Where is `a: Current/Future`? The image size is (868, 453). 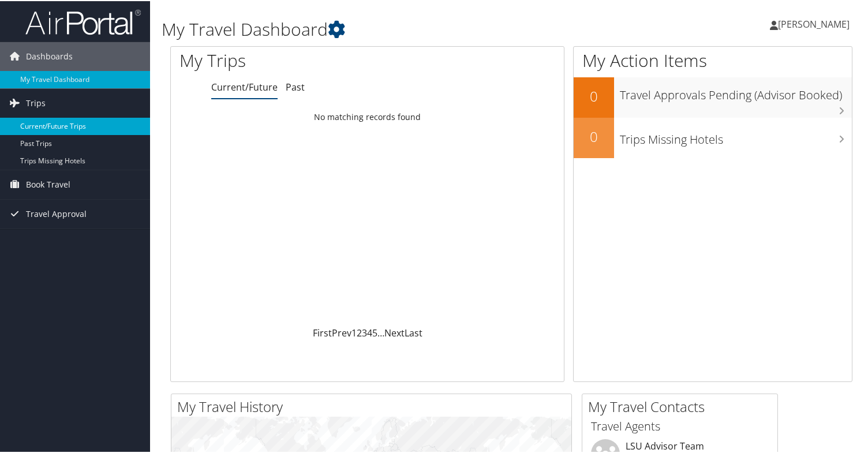
a: Current/Future is located at coordinates (244, 86).